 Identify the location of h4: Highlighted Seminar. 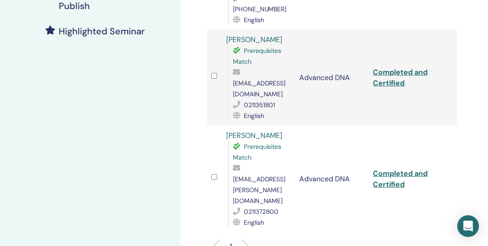
(102, 31).